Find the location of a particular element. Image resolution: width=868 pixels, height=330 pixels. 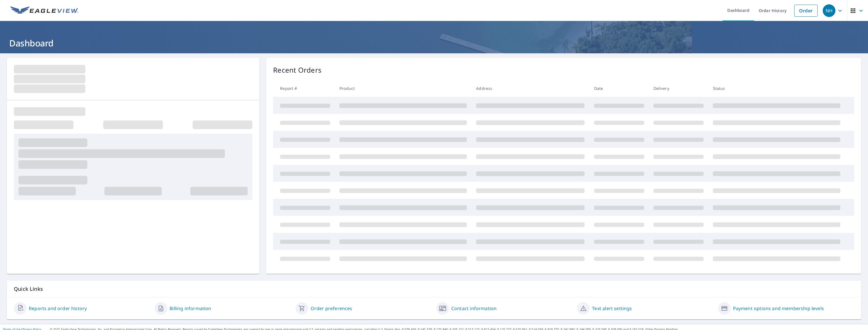

p: Quick Links is located at coordinates (434, 289).